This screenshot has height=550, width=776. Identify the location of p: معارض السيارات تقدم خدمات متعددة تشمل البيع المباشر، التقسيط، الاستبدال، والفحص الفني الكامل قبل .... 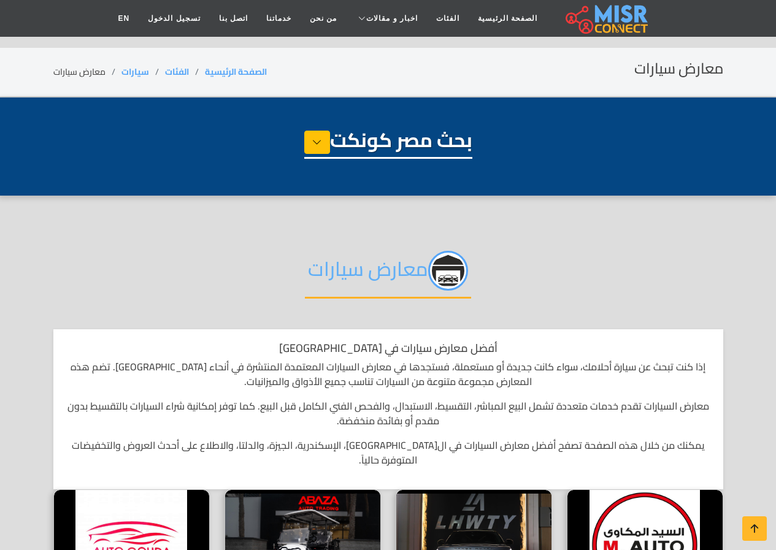
(388, 413).